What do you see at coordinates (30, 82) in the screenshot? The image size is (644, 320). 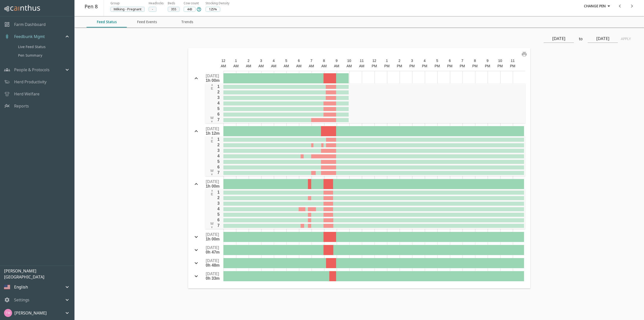 I see `p: Herd Productivity` at bounding box center [30, 82].